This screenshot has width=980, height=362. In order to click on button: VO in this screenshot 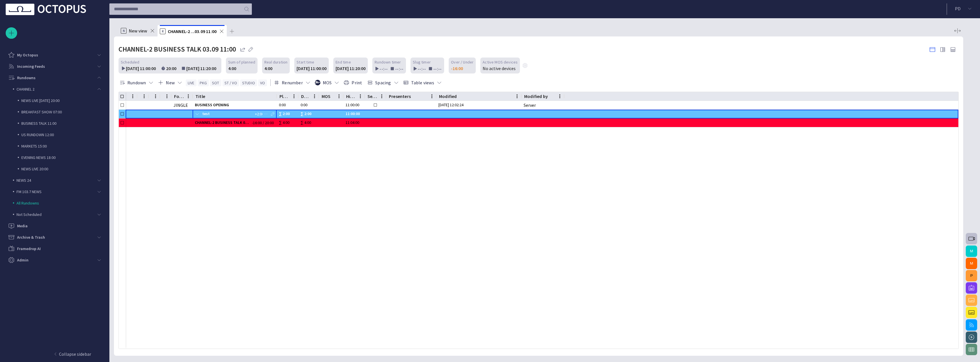, I will do `click(262, 83)`.